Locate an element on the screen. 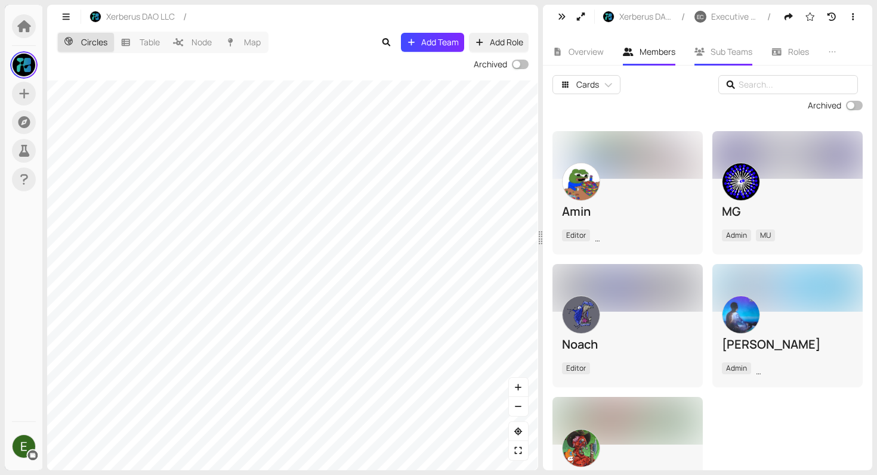  div: Amin is located at coordinates (628, 212).